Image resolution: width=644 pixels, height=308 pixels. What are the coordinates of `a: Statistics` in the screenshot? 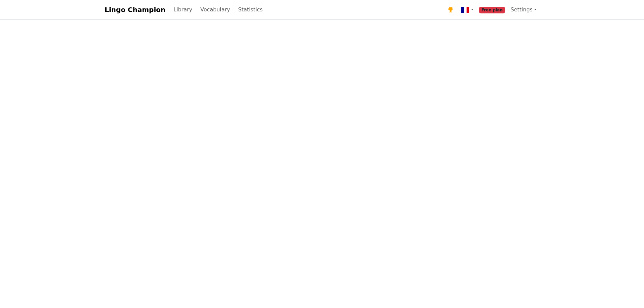 It's located at (250, 10).